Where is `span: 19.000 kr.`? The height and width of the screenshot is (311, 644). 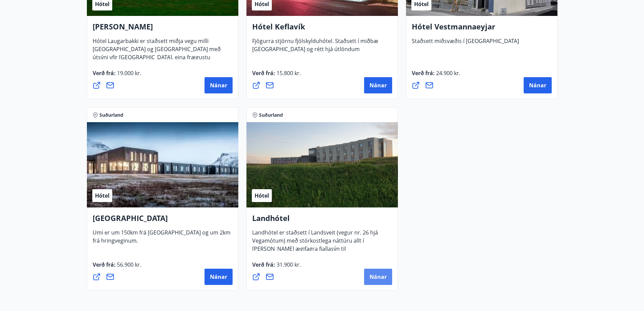
span: 19.000 kr. is located at coordinates (128, 73).